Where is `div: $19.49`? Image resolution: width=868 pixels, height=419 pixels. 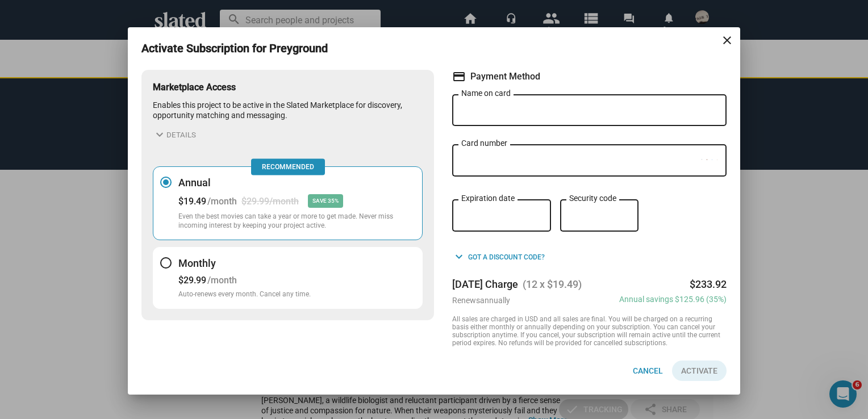 div: $19.49 is located at coordinates (192, 201).